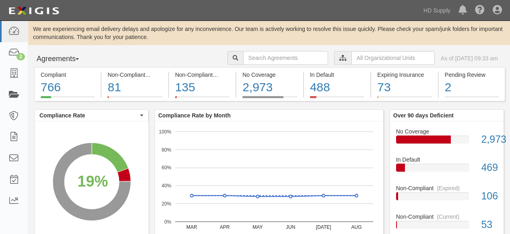 The image size is (510, 234). I want to click on div: 135, so click(202, 87).